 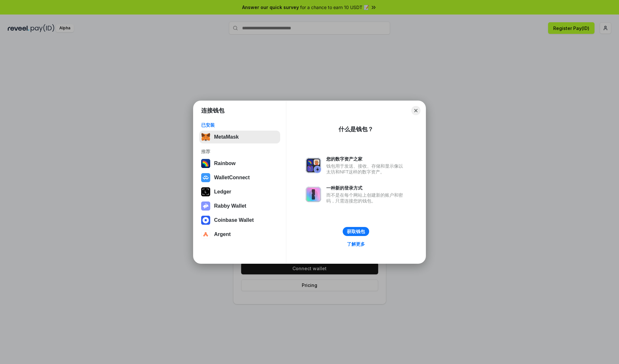 I want to click on button: WalletConnect, so click(x=240, y=177).